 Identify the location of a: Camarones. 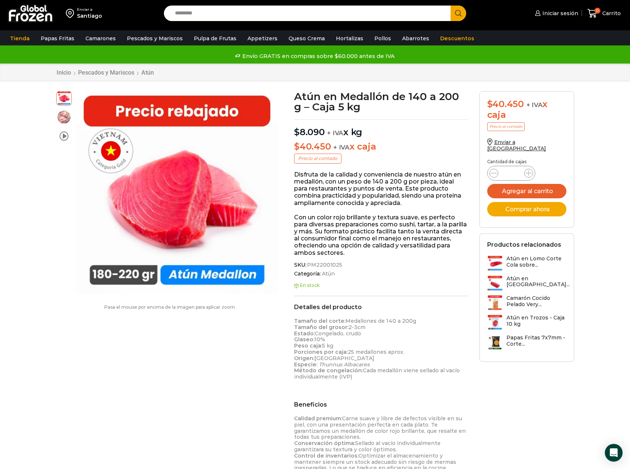
(101, 38).